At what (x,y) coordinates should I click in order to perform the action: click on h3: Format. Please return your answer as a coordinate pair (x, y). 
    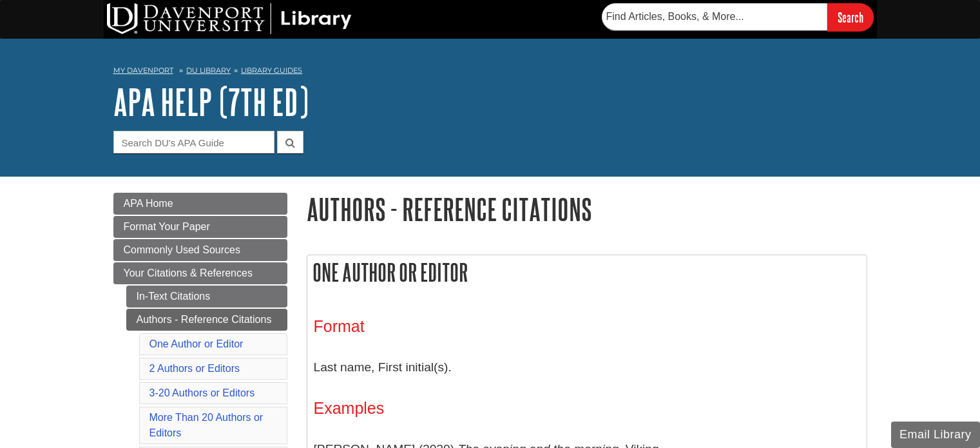
    Looking at the image, I should click on (587, 326).